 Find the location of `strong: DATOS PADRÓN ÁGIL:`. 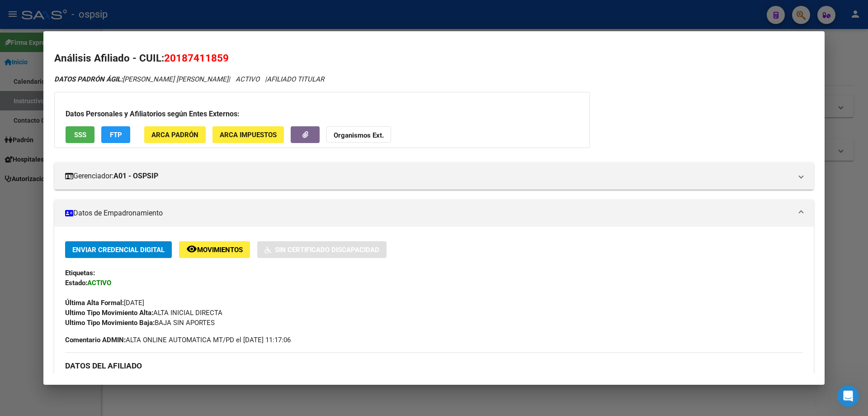

strong: DATOS PADRÓN ÁGIL: is located at coordinates (88, 79).